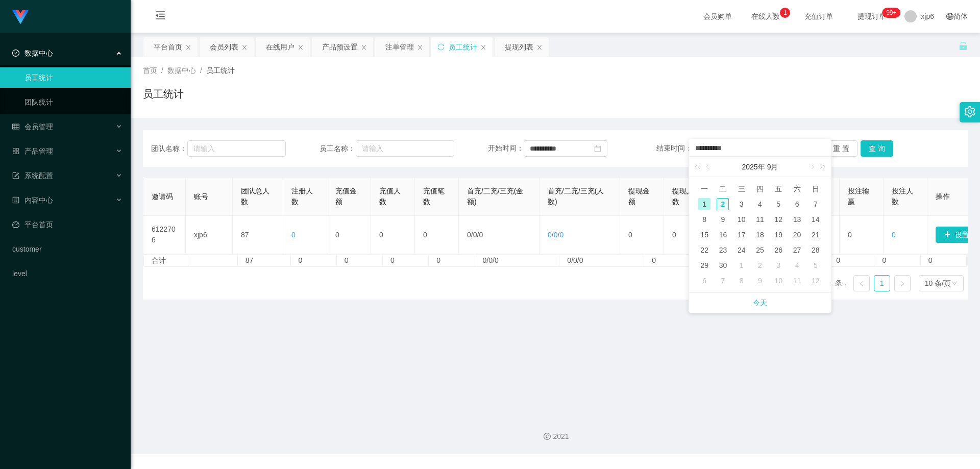 This screenshot has width=980, height=469. What do you see at coordinates (797, 250) in the screenshot?
I see `div: 27` at bounding box center [797, 250].